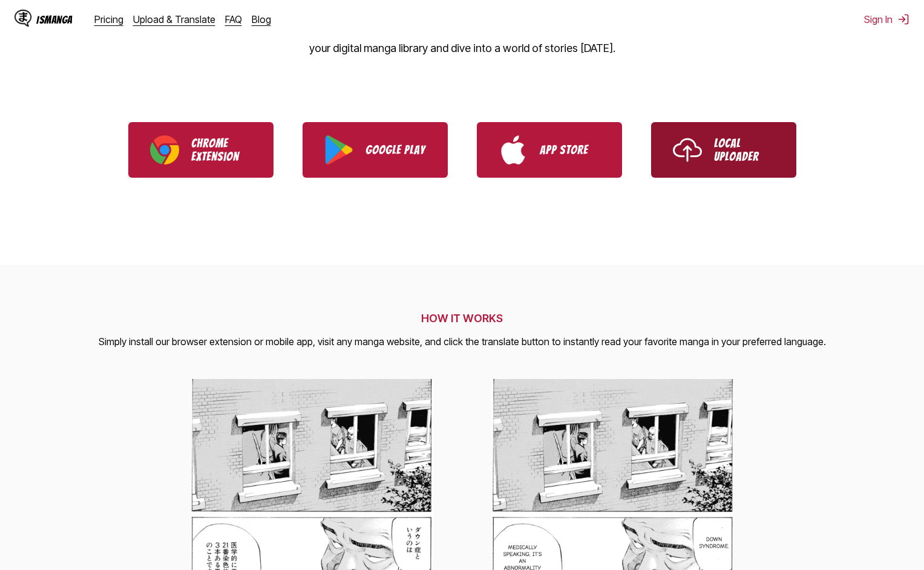 The image size is (924, 570). Describe the element at coordinates (55, 19) in the screenshot. I see `a: IsManga LogoIsManga` at that location.